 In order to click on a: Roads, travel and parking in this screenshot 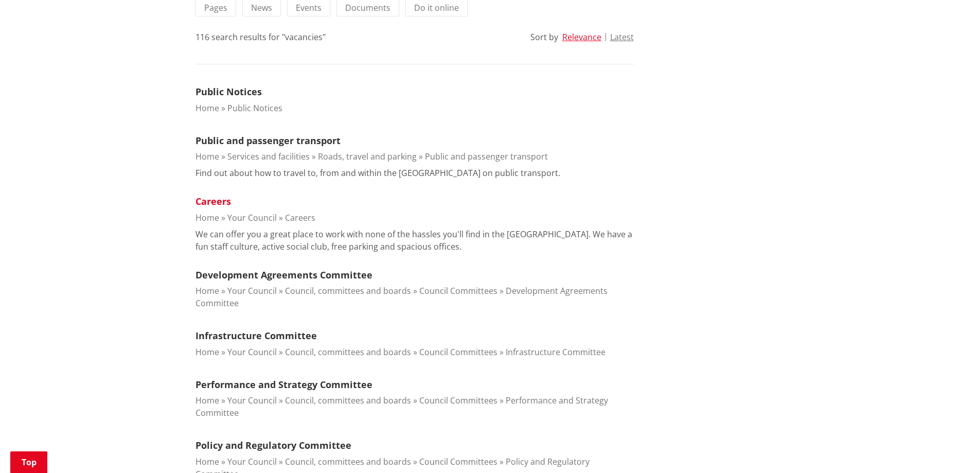, I will do `click(367, 157)`.